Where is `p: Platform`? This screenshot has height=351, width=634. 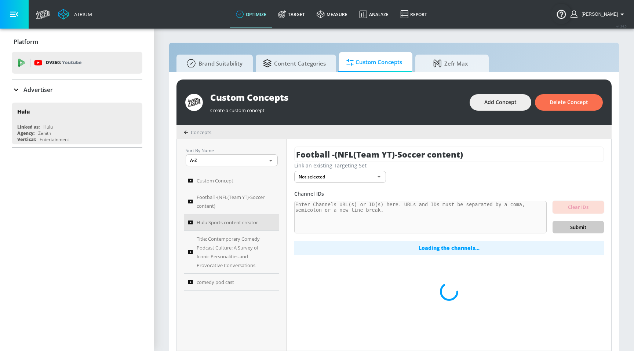
p: Platform is located at coordinates (26, 42).